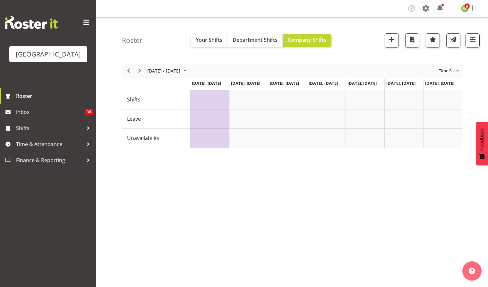 This screenshot has height=287, width=488. I want to click on span: Unavailability, so click(143, 138).